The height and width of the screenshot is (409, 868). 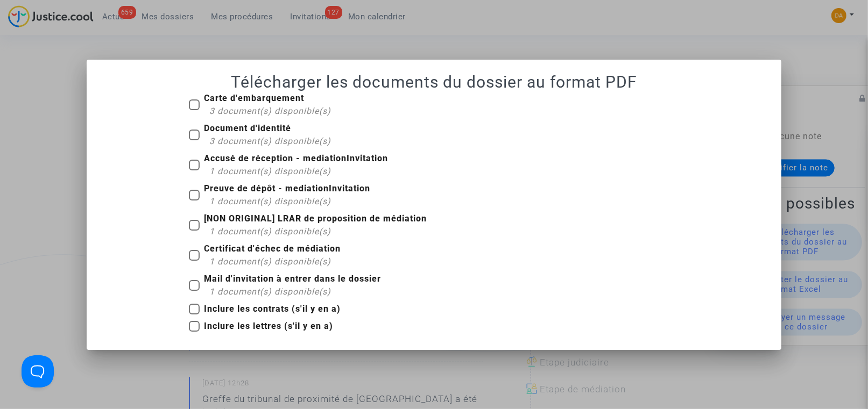 I want to click on b: Mail d'invitation à entrer dans le dossier, so click(x=292, y=278).